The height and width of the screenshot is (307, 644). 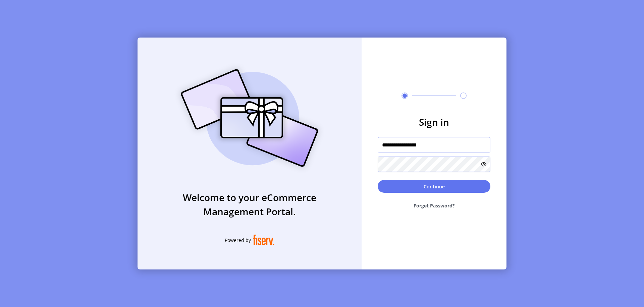 I want to click on button: Continue, so click(x=434, y=186).